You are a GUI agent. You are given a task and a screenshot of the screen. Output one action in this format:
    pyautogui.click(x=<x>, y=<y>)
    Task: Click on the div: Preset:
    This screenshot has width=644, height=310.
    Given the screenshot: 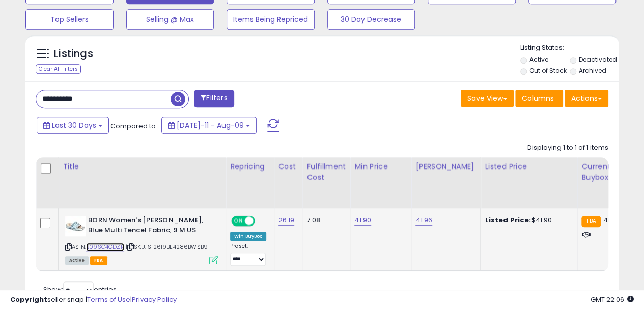 What is the action you would take?
    pyautogui.click(x=248, y=254)
    